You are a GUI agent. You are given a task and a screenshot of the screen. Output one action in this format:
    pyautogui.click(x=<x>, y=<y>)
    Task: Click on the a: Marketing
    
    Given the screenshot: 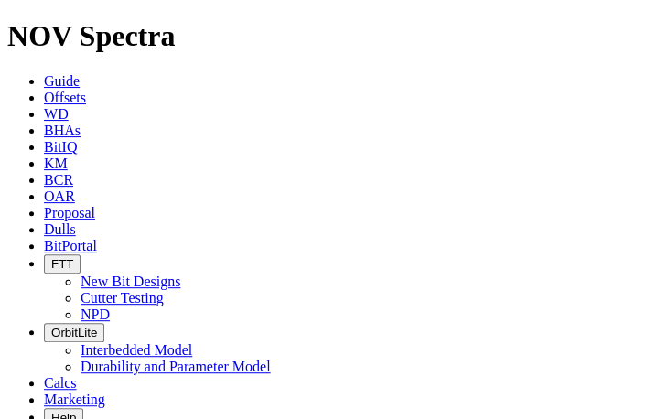 What is the action you would take?
    pyautogui.click(x=74, y=399)
    